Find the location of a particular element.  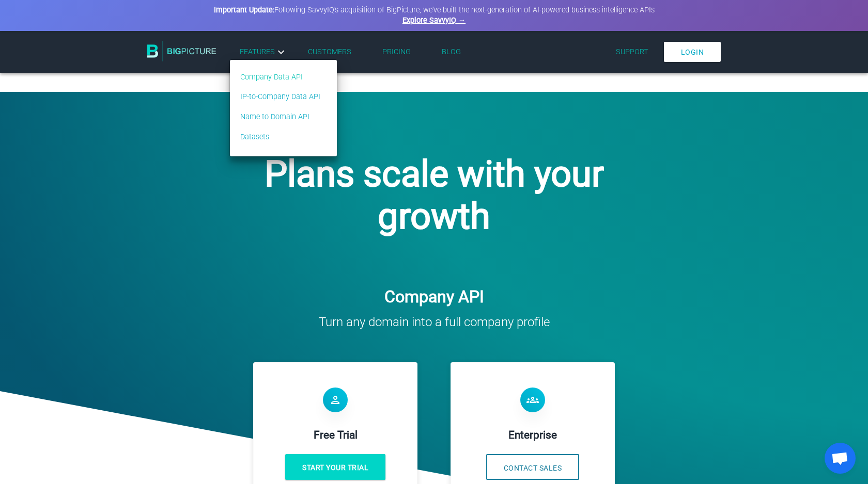

h4: Free Trial is located at coordinates (335, 436).